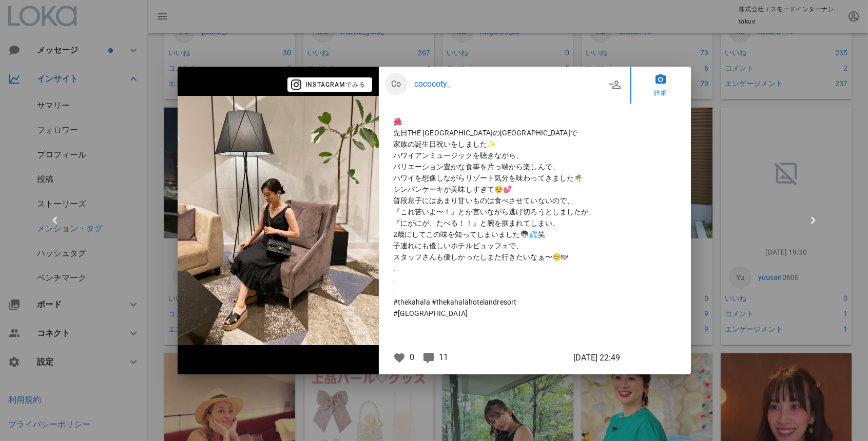 The height and width of the screenshot is (441, 868). What do you see at coordinates (504, 156) in the screenshot?
I see `span: ハワイアンミュージックを聴きながら、` at bounding box center [504, 156].